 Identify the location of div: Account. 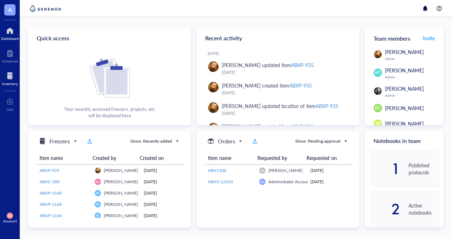
(10, 221).